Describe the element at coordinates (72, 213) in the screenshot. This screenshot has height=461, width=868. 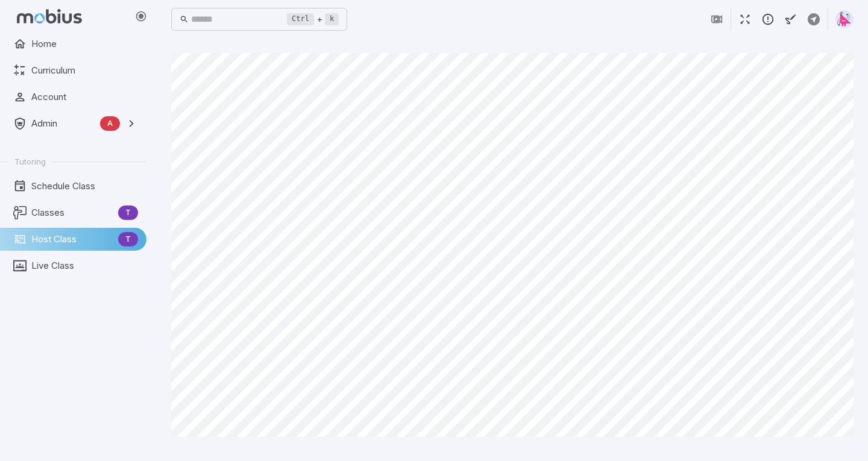
I see `span: Classes` at that location.